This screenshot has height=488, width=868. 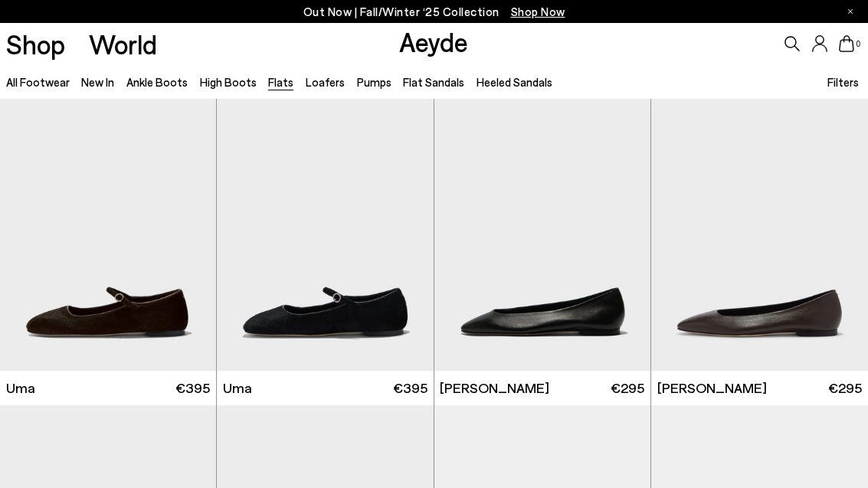 What do you see at coordinates (325, 387) in the screenshot?
I see `a: Uma €395` at bounding box center [325, 387].